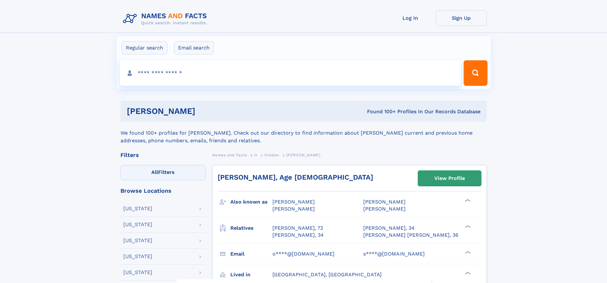 The height and width of the screenshot is (283, 607). Describe the element at coordinates (230, 155) in the screenshot. I see `a: Names and Facts` at that location.